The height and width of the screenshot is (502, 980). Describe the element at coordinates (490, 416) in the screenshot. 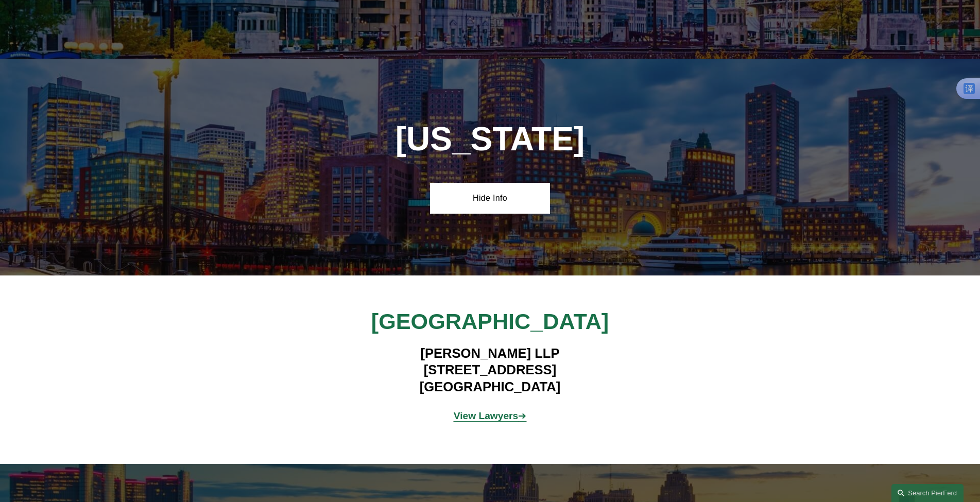

I see `a: View Lawyers➔` at that location.